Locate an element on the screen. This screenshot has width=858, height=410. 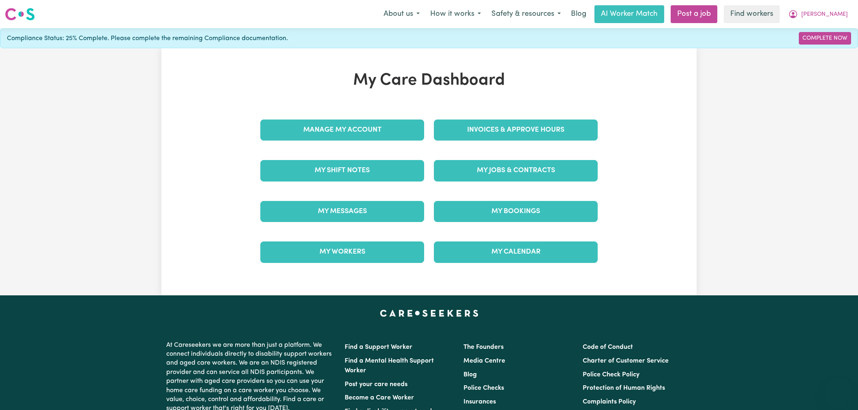
a: Police Check Policy is located at coordinates (611, 375).